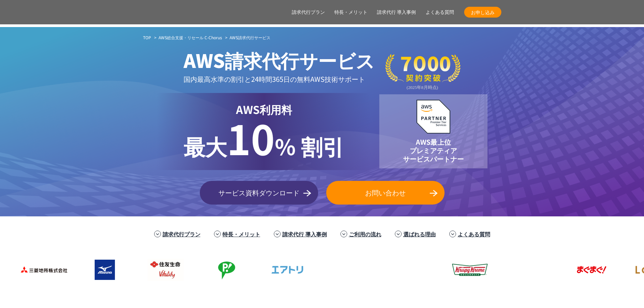 This screenshot has height=308, width=644. I want to click on a: お問い合わせ, so click(385, 193).